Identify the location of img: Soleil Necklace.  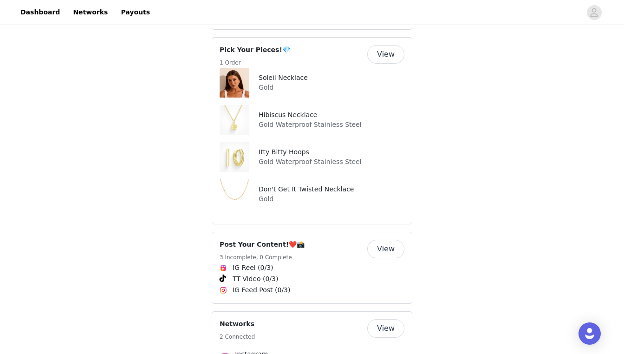
(234, 83).